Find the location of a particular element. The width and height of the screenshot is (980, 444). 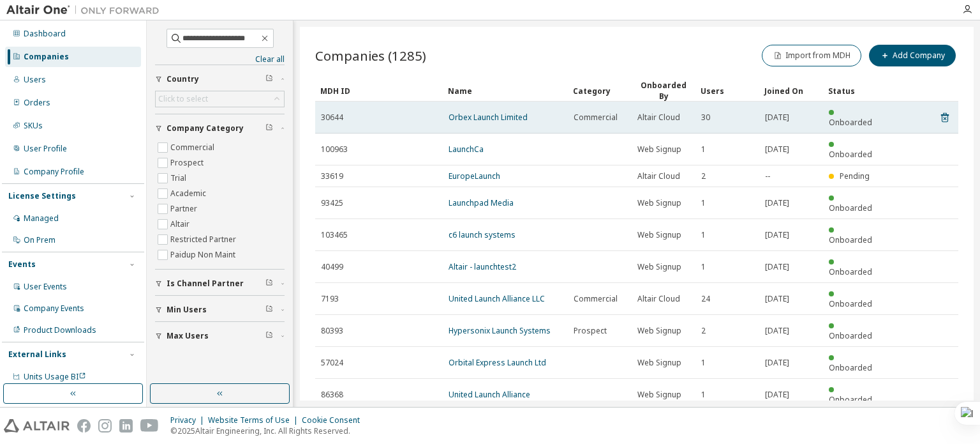

div: Name is located at coordinates (505, 90).